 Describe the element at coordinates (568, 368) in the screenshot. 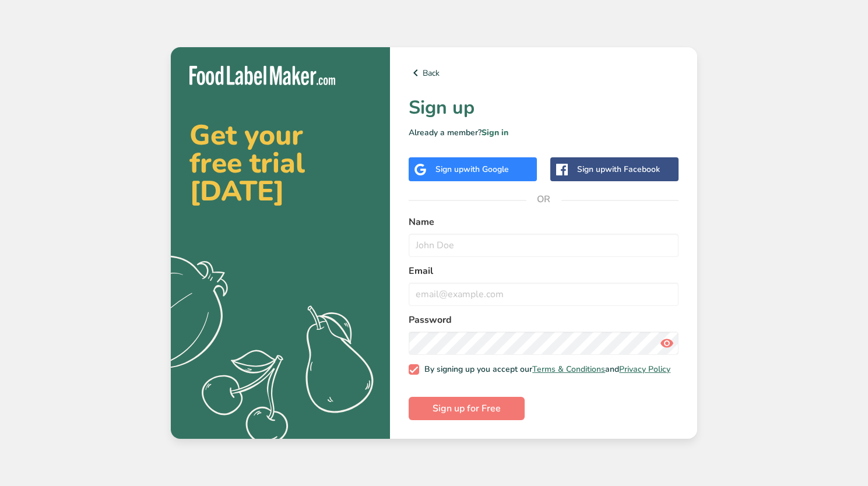

I see `a: Terms & Conditions` at that location.